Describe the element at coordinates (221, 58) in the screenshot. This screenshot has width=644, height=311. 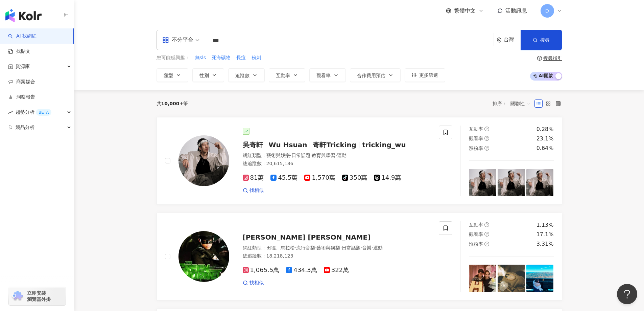
I see `button: 死海礦物` at that location.